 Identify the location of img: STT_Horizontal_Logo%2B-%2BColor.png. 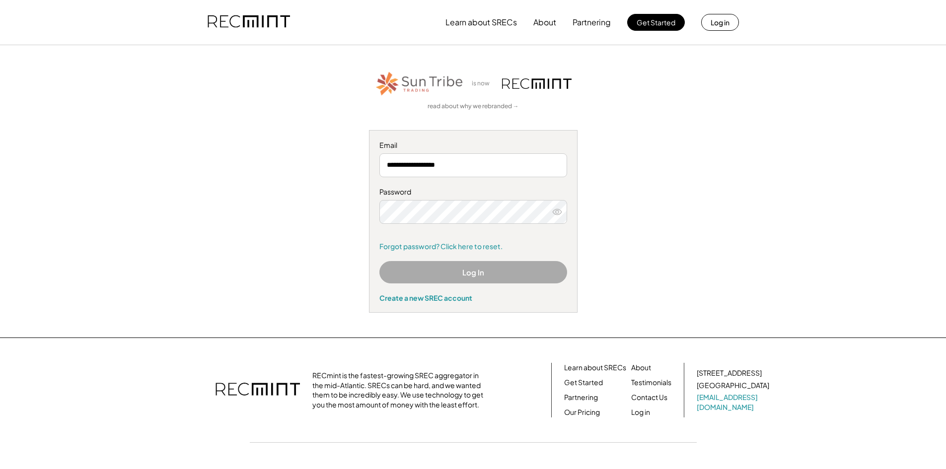
(419, 83).